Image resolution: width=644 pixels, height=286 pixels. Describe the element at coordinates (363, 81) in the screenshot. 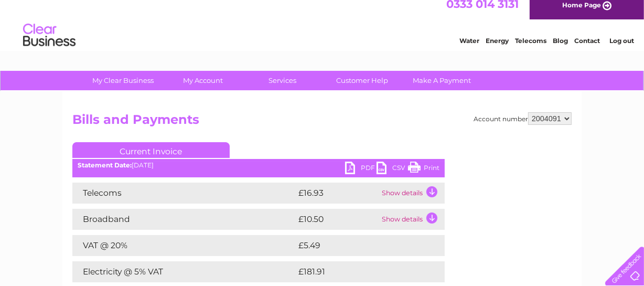

I see `a: Customer Help` at that location.